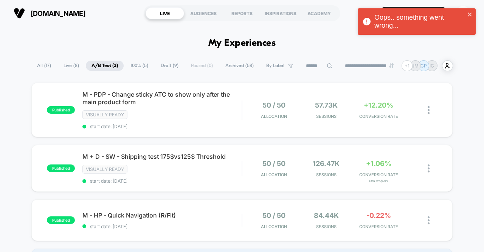 This screenshot has width=484, height=252. Describe the element at coordinates (319, 13) in the screenshot. I see `div: ACADEMY` at that location.